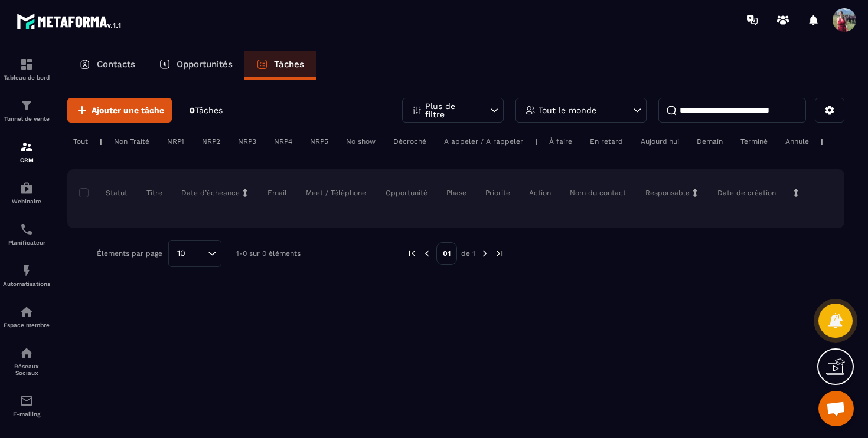  I want to click on p: Tout le monde, so click(567, 110).